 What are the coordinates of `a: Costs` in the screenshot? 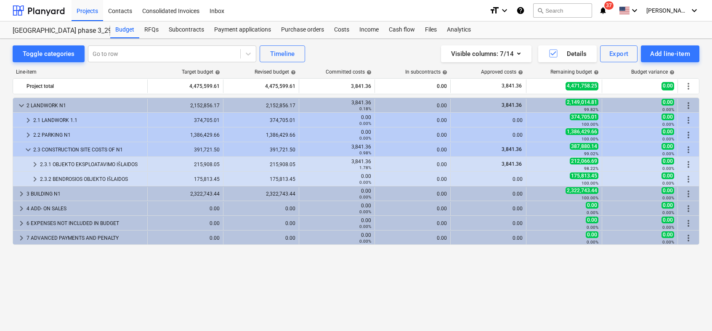 It's located at (341, 30).